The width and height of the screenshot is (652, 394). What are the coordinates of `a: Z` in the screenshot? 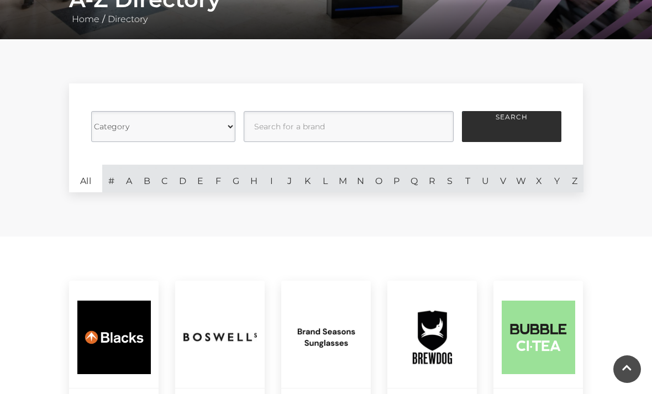 It's located at (575, 179).